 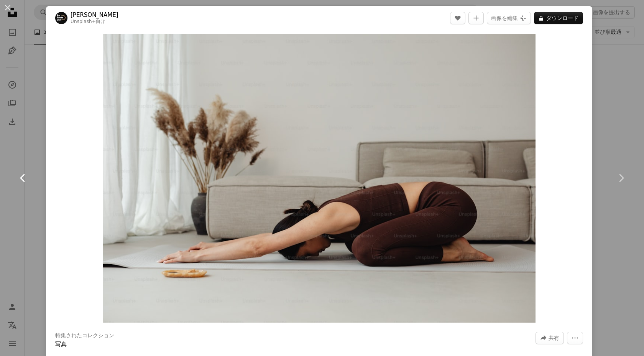 What do you see at coordinates (319, 178) in the screenshot?
I see `button: この画像でズームインする` at bounding box center [319, 178].